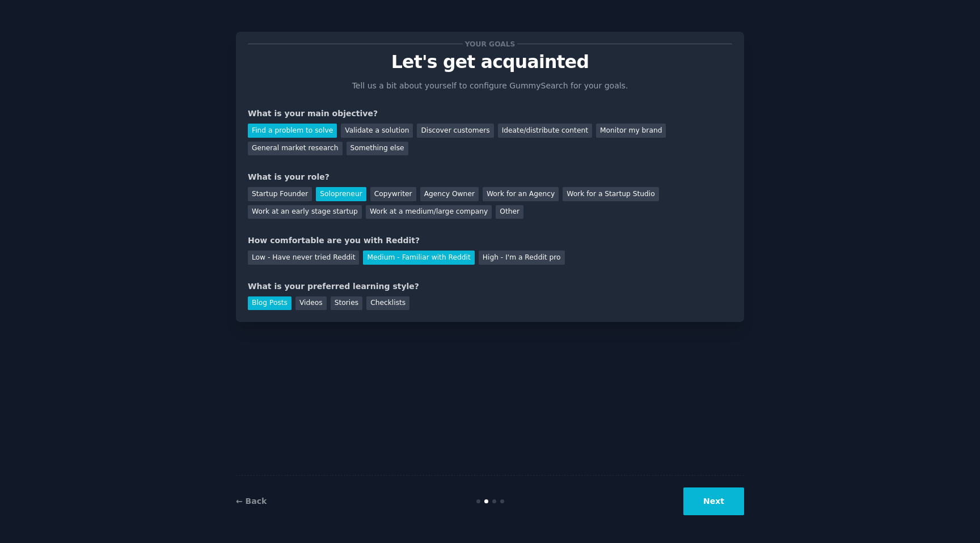 The image size is (980, 543). I want to click on a: ← Back, so click(252, 501).